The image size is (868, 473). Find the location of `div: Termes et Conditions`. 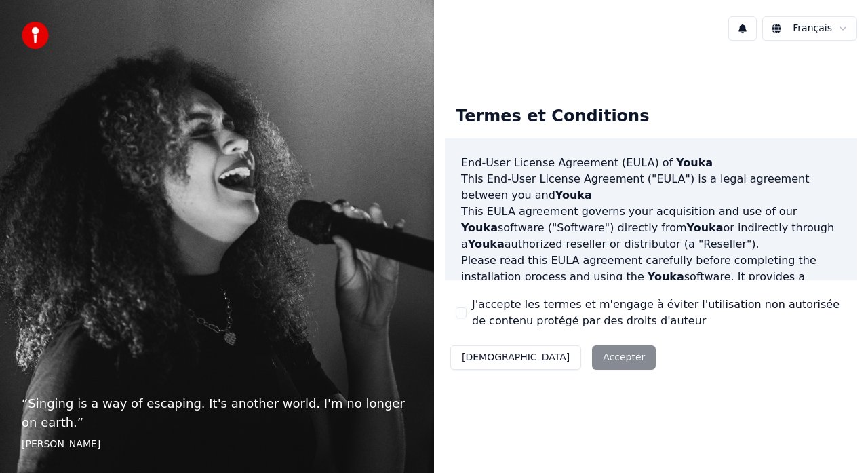

div: Termes et Conditions is located at coordinates (552, 117).